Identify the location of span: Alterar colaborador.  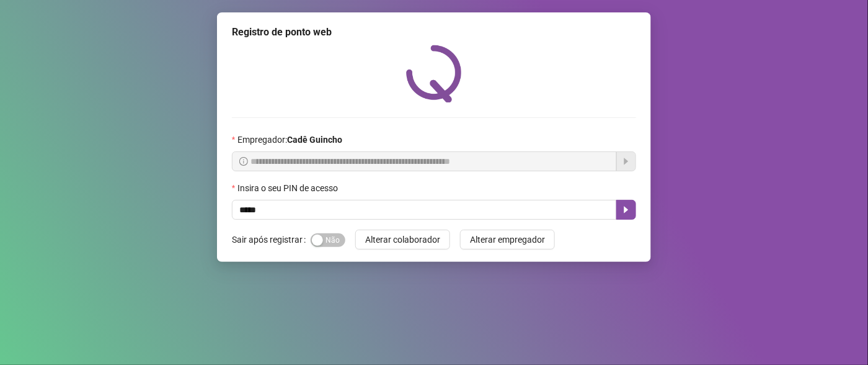
(402, 239).